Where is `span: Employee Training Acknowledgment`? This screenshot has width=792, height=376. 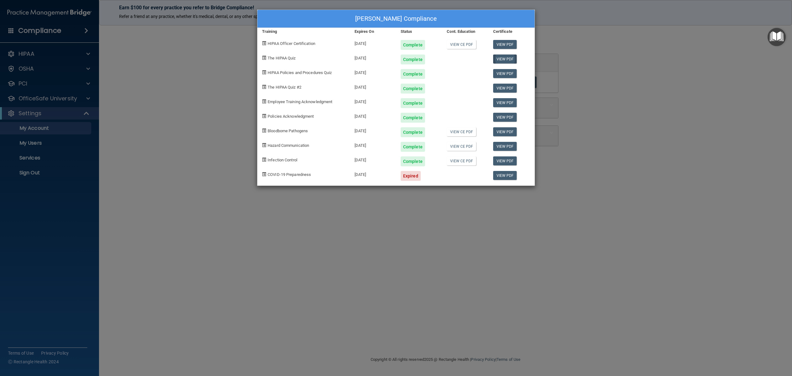
span: Employee Training Acknowledgment is located at coordinates (300, 101).